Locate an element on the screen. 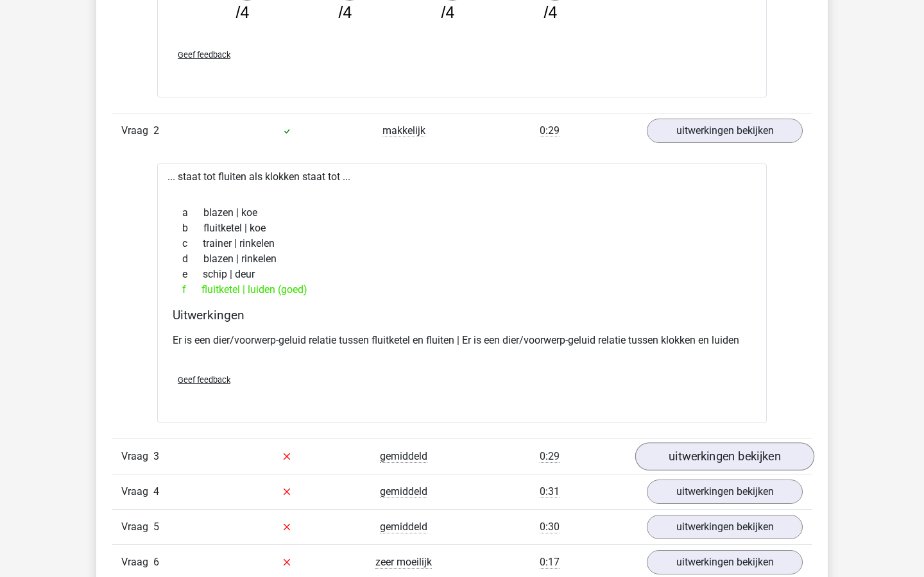 This screenshot has width=924, height=577. span: 3 is located at coordinates (156, 456).